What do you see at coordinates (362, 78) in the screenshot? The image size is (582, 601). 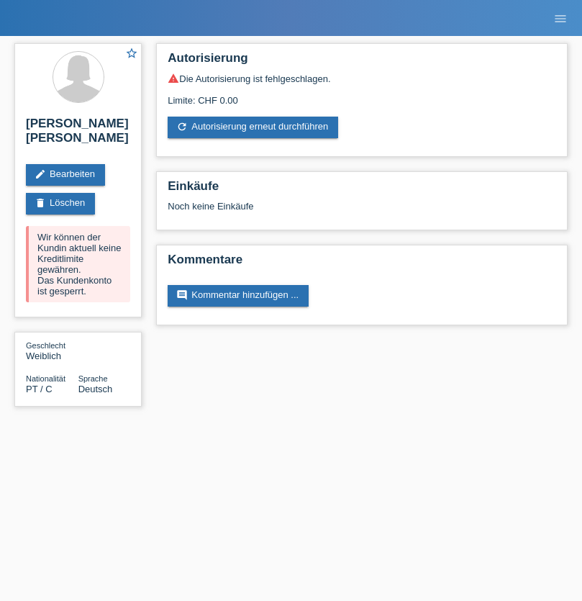 I see `div: Die Autorisierung ist fehlgeschlagen.` at bounding box center [362, 78].